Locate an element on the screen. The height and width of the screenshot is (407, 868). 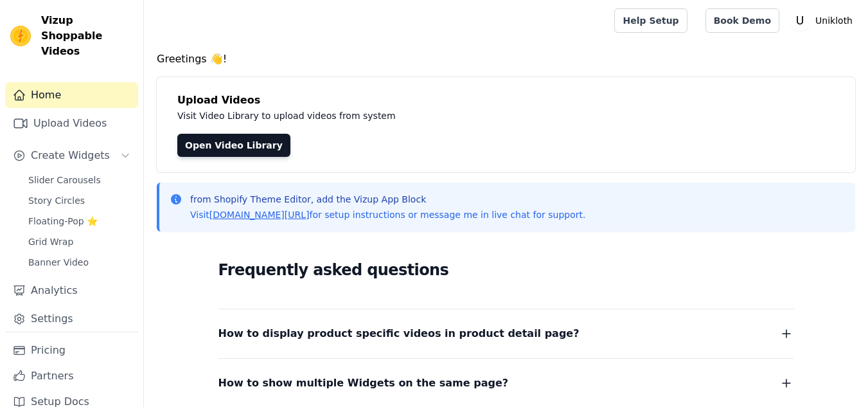
a: Analytics is located at coordinates (71, 290).